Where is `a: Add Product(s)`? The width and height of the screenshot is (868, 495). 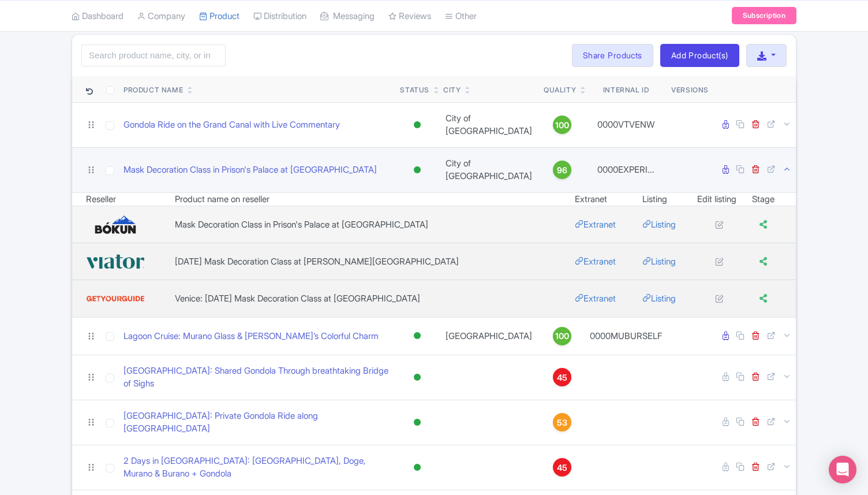 a: Add Product(s) is located at coordinates (700, 55).